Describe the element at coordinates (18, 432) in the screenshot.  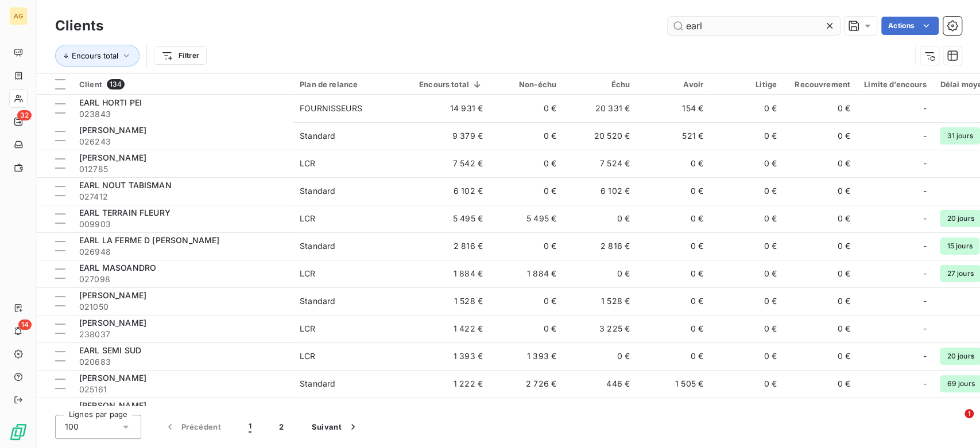
I see `img: Logo LeanPay` at that location.